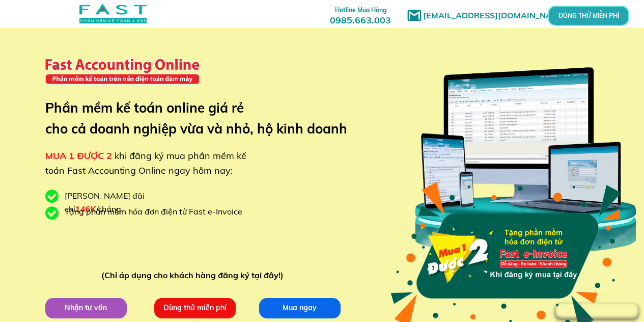  I want to click on span: MUA 1 ĐƯỢC 2, so click(78, 156).